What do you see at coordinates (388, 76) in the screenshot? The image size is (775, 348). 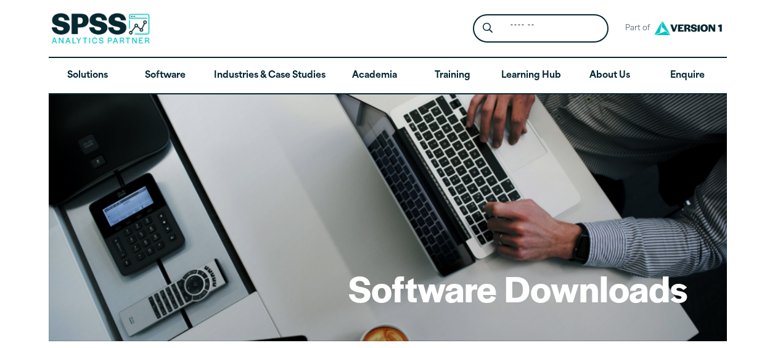 I see `nav: Desktop version of site main menu` at bounding box center [388, 76].